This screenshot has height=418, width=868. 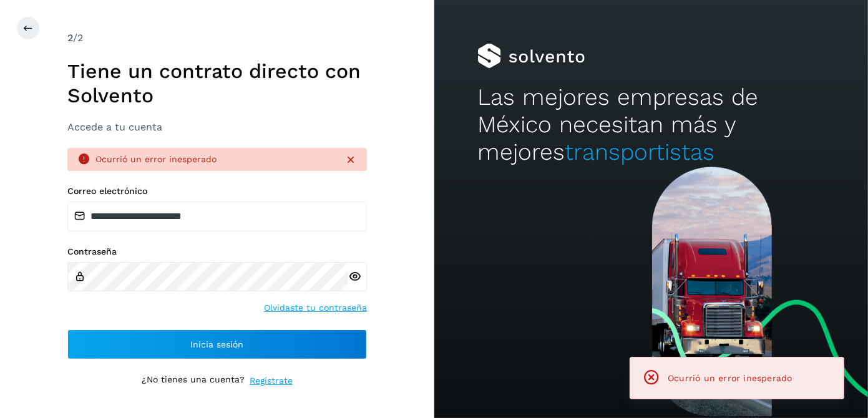 What do you see at coordinates (217, 345) in the screenshot?
I see `button: Inicia sesión` at bounding box center [217, 345].